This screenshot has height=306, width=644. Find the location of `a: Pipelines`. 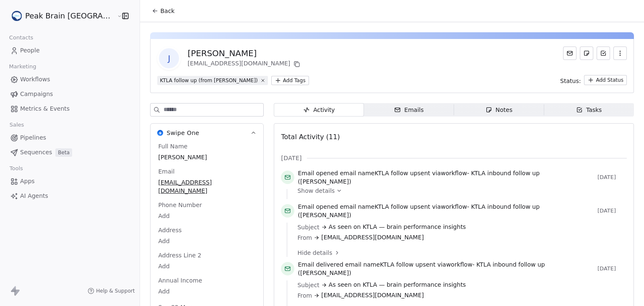

a: Pipelines is located at coordinates (69, 138).